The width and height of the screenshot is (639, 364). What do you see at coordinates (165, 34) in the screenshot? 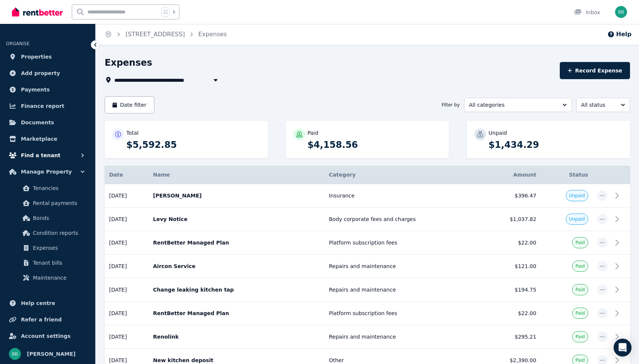
I see `nav: Breadcrumb` at bounding box center [165, 34].